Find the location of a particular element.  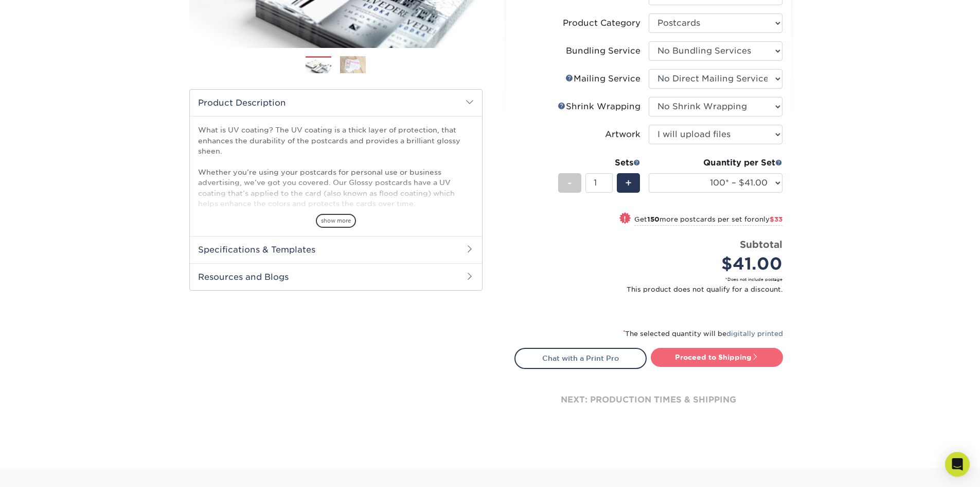

a: Proceed to Shipping is located at coordinates (717, 357).